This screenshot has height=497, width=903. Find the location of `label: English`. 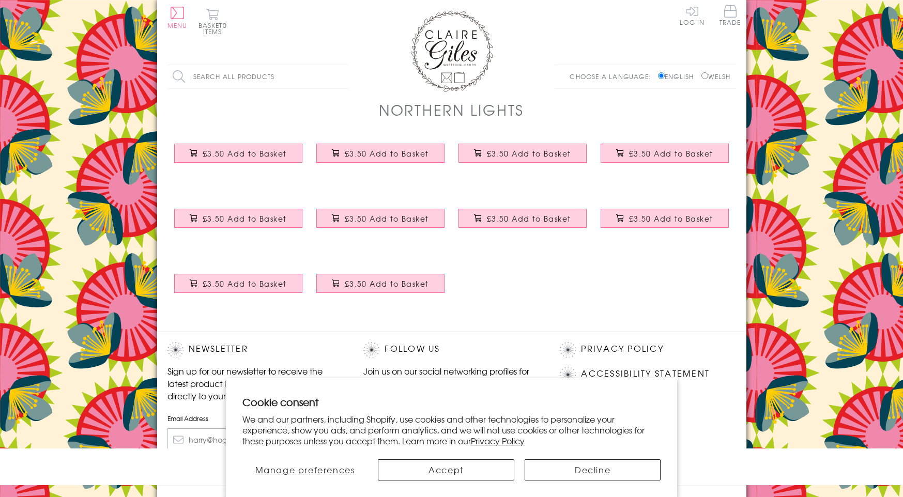

label: English is located at coordinates (678, 76).